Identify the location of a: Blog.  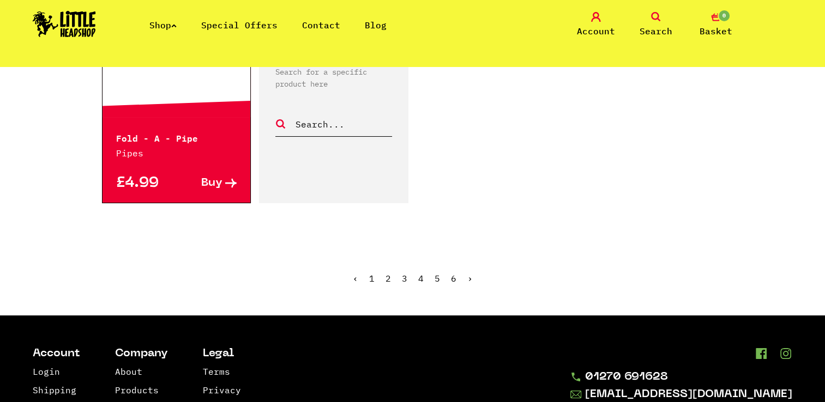
(376, 25).